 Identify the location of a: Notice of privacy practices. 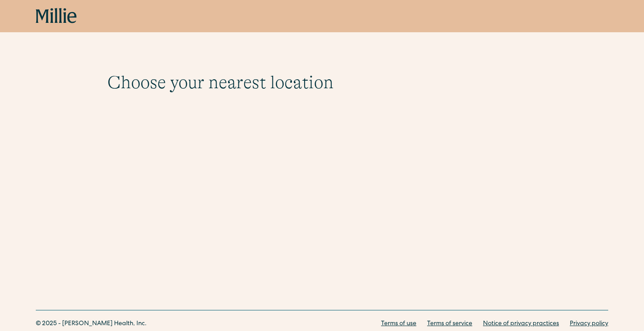
(521, 324).